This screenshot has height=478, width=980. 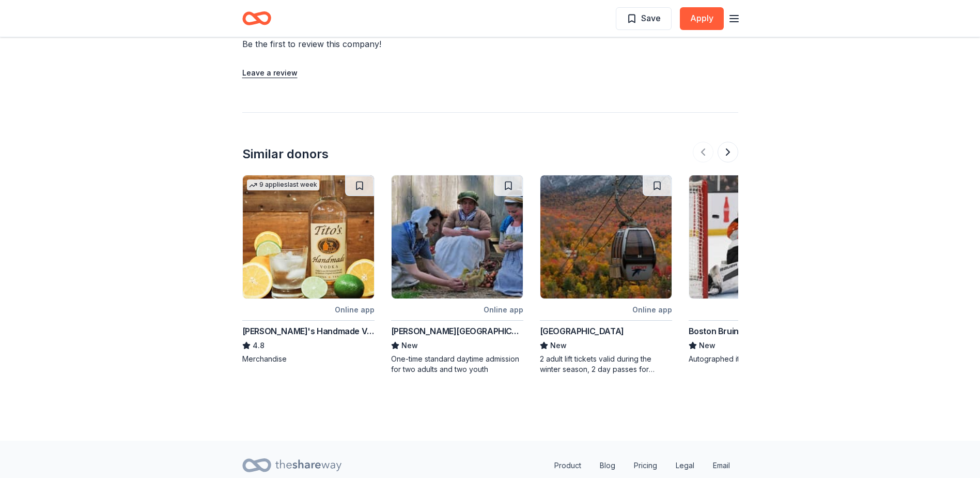 I want to click on img: Image for Coggeshall Farm Museum, so click(x=457, y=237).